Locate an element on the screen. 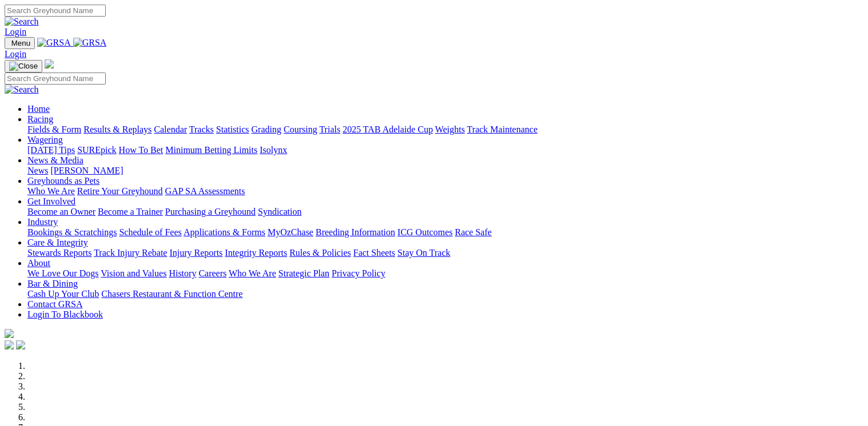 The image size is (868, 426). a: Grading is located at coordinates (266, 129).